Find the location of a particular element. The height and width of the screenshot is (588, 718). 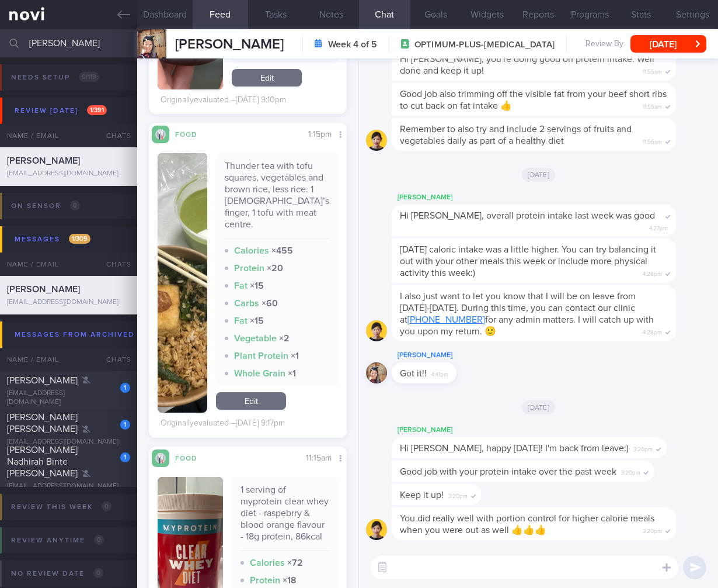

span: 1:15pm is located at coordinates (320, 134).